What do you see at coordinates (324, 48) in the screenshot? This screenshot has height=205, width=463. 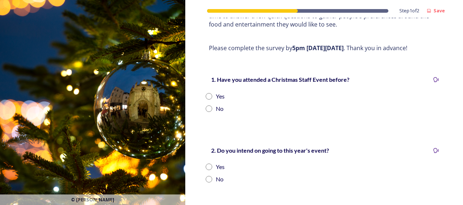 I see `p: Please complete the survey by . Thank you in advance!` at bounding box center [324, 48].